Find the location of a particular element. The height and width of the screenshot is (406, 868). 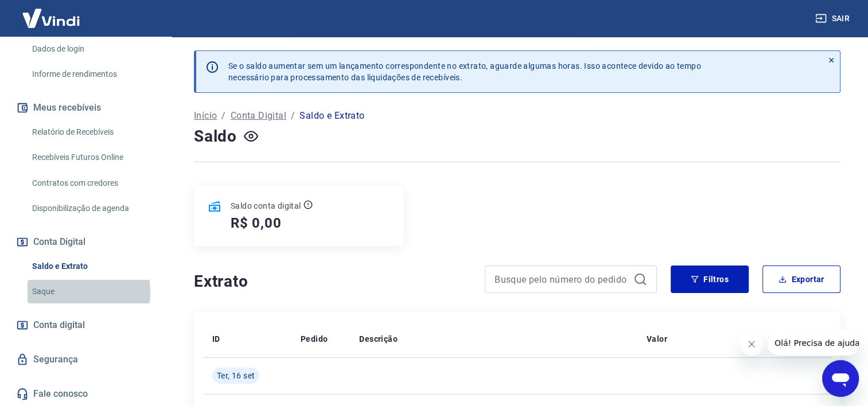

button: Meus recebíveis is located at coordinates (86, 108).